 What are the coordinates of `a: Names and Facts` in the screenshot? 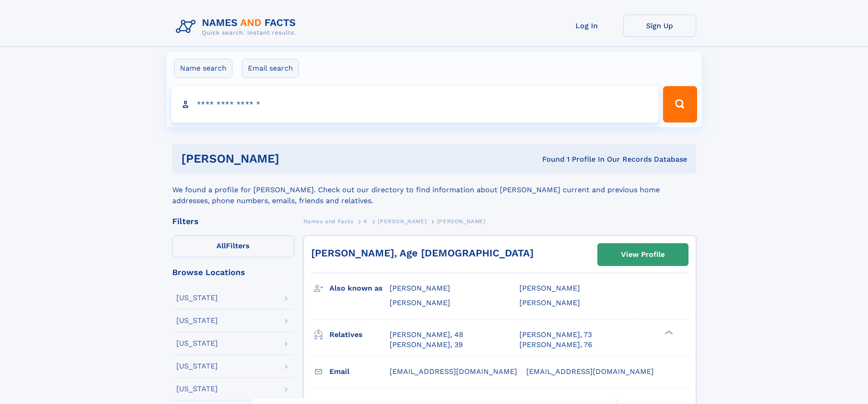 It's located at (329, 221).